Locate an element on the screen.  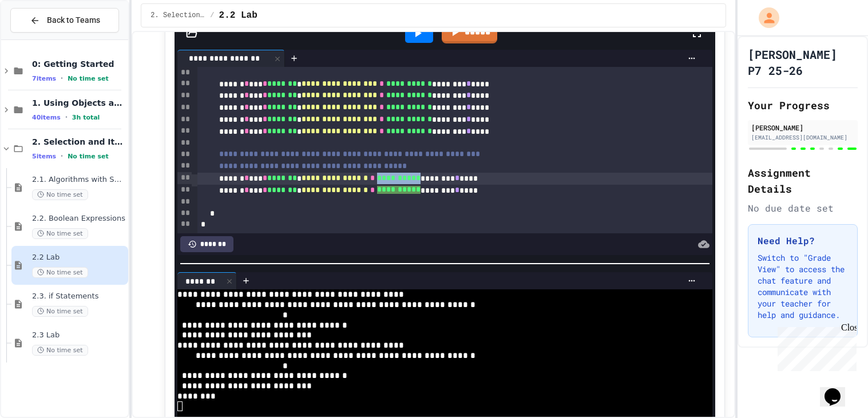
button: Back to Teams is located at coordinates (64, 20).